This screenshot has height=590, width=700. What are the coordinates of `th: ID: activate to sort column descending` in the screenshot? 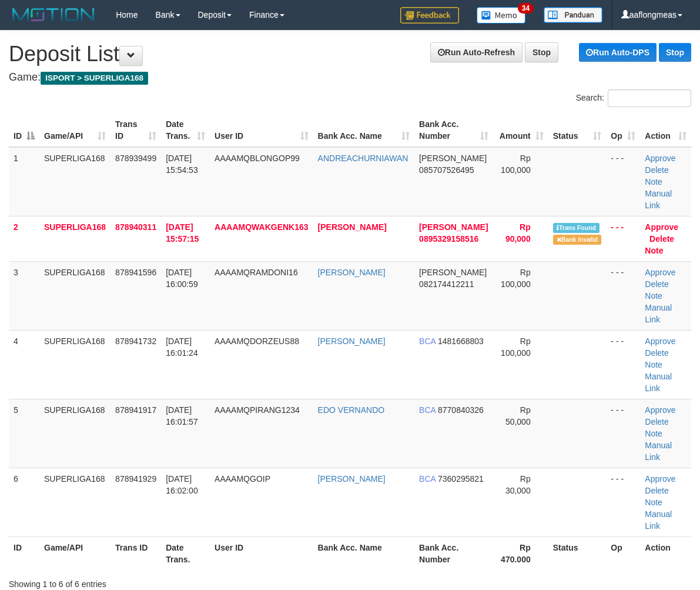 It's located at (24, 130).